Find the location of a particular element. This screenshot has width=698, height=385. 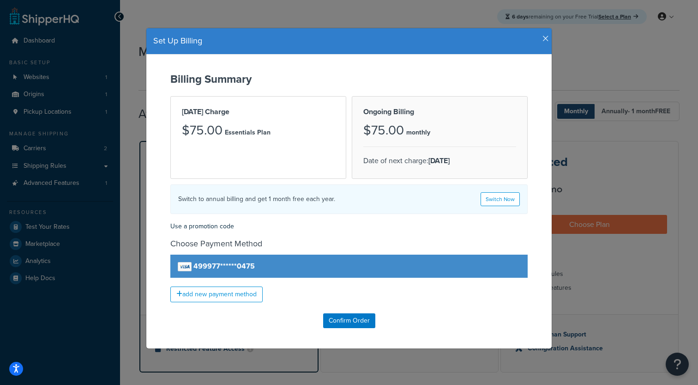

p: Date of next charge: is located at coordinates (440, 161).